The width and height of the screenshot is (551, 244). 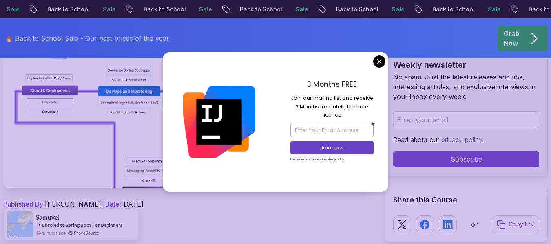 I want to click on button: Copy link, so click(x=516, y=225).